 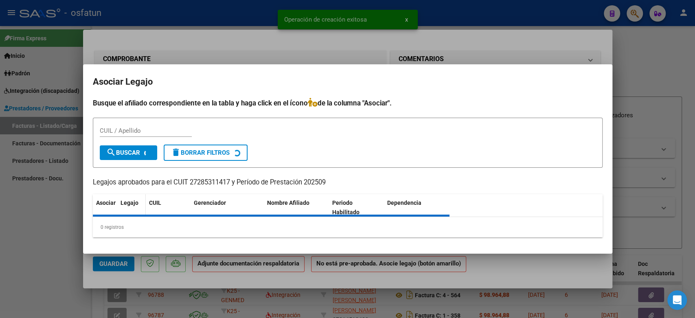 What do you see at coordinates (348, 82) in the screenshot?
I see `h2: Asociar Legajo` at bounding box center [348, 82].